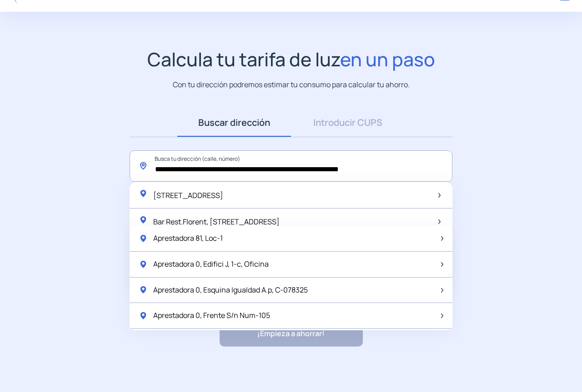 Image resolution: width=582 pixels, height=392 pixels. Describe the element at coordinates (211, 316) in the screenshot. I see `span: Aprestadora 0, Frente S/n Num-105` at that location.